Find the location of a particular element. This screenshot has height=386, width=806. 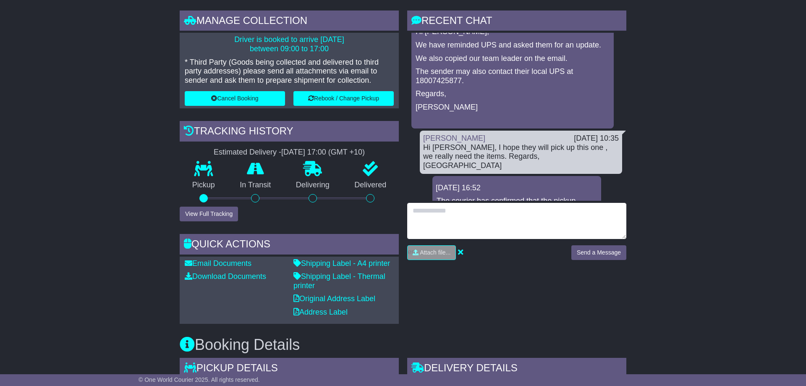

div: Delivery Details is located at coordinates (516, 369).